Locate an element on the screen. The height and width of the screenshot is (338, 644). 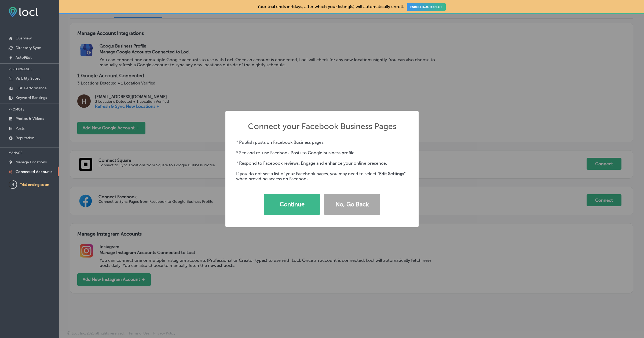
p: Posts is located at coordinates (20, 129).